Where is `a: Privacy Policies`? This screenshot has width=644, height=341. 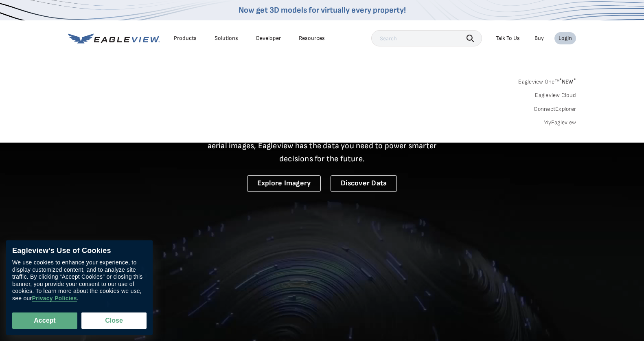 a: Privacy Policies is located at coordinates (54, 299).